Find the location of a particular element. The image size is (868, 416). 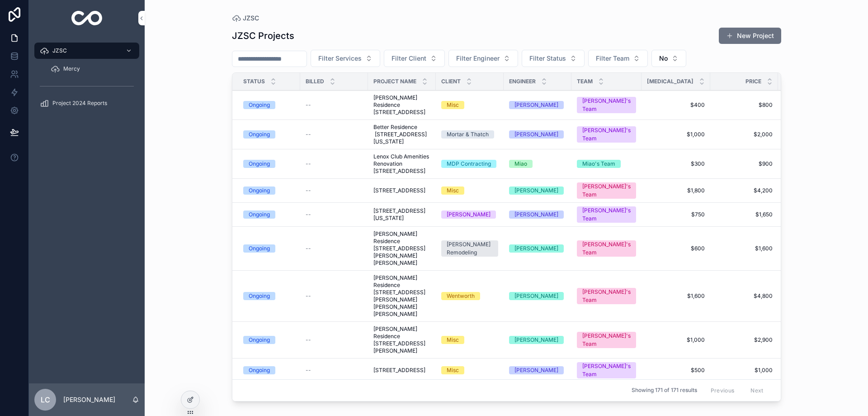

span: $750 is located at coordinates (676, 214).